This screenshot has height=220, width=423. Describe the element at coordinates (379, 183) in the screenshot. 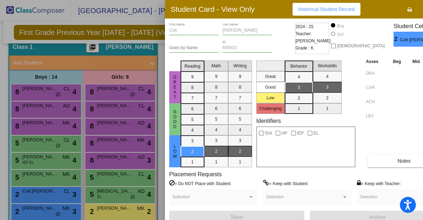

I see `label: = Keep with Teacher:` at that location.